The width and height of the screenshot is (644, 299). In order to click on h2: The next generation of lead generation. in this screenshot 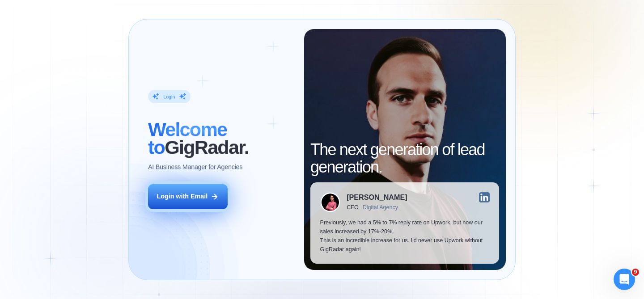, I will do `click(405, 158)`.